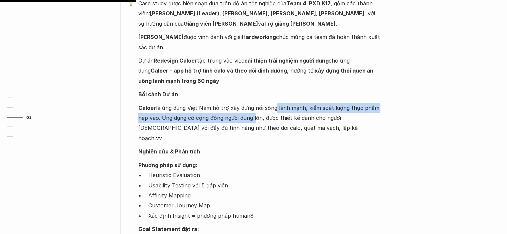  Describe the element at coordinates (259, 71) in the screenshot. I see `p: Dự án tập trung vào việc cho ứng dụng , hướng tới .` at that location.